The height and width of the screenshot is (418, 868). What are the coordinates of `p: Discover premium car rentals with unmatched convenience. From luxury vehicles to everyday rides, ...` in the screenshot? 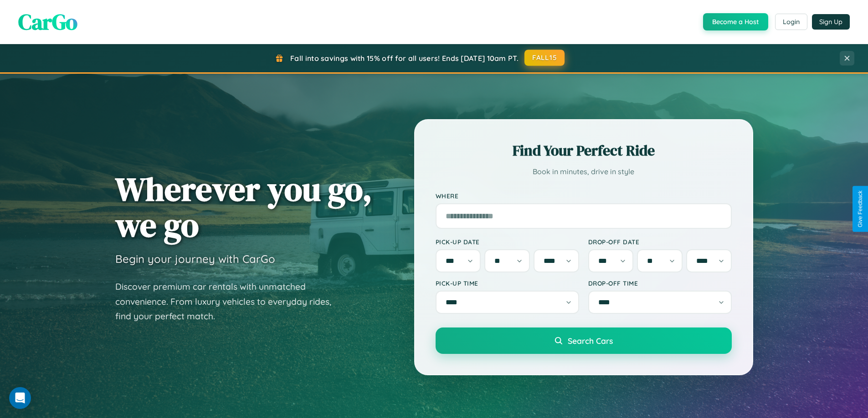 It's located at (229, 302).